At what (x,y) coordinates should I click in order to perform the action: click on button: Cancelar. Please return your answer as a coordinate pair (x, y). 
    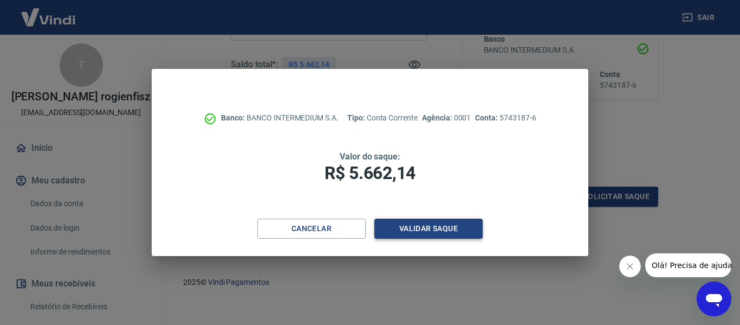
    Looking at the image, I should click on (312, 228).